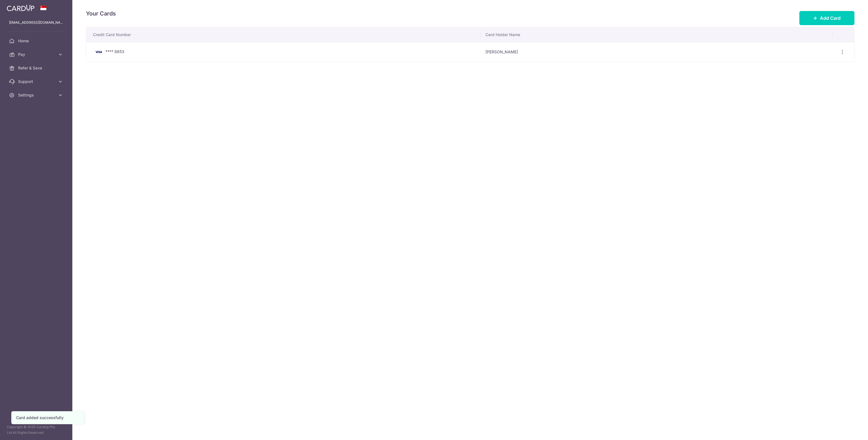 This screenshot has height=440, width=868. Describe the element at coordinates (827, 18) in the screenshot. I see `button: Add Card` at that location.